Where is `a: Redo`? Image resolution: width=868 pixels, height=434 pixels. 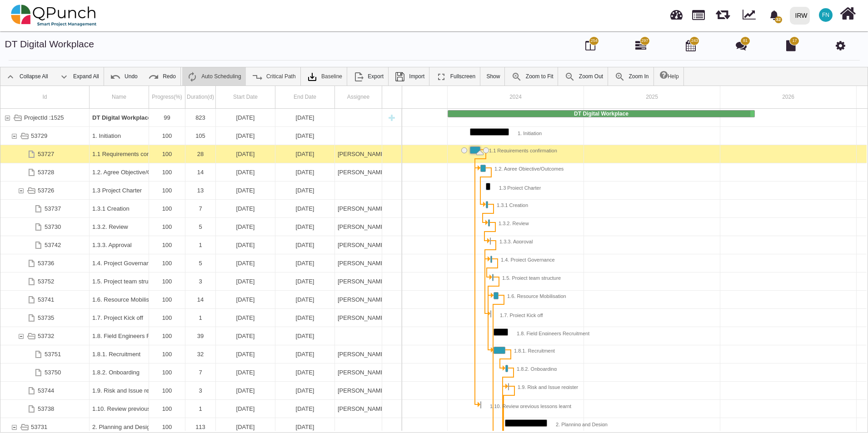
a: Redo is located at coordinates (162, 76).